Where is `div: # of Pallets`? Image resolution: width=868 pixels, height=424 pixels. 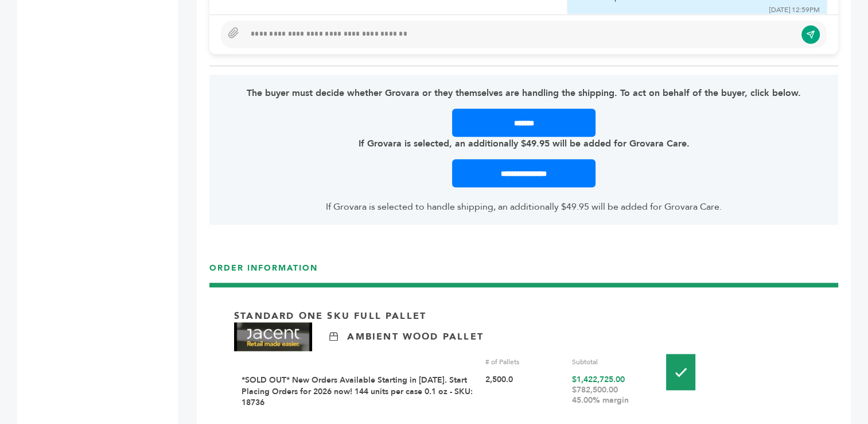 div: # of Pallets is located at coordinates (525, 361).